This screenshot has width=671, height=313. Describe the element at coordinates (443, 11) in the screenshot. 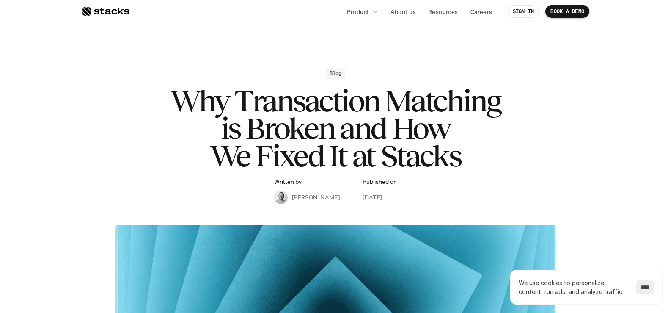

I see `p: Resources` at that location.